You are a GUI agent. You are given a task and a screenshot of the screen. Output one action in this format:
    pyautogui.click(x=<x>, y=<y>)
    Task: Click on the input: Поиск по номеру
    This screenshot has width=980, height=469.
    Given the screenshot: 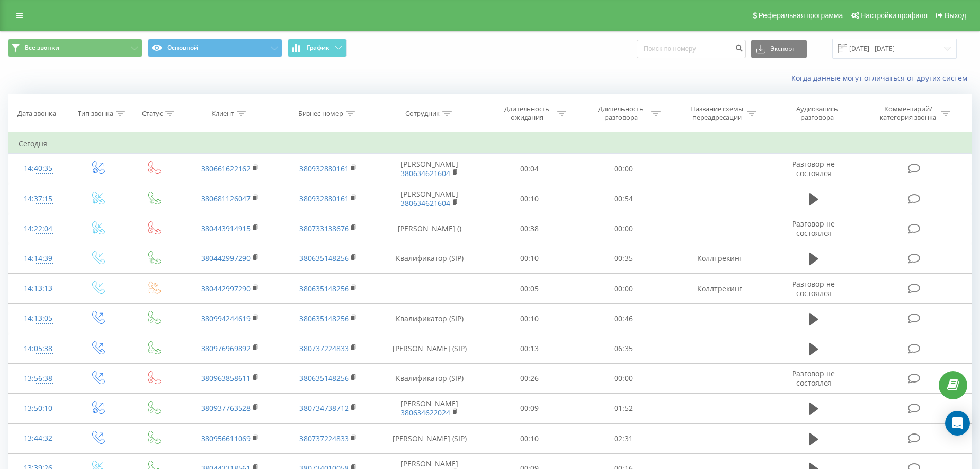 What is the action you would take?
    pyautogui.click(x=691, y=49)
    